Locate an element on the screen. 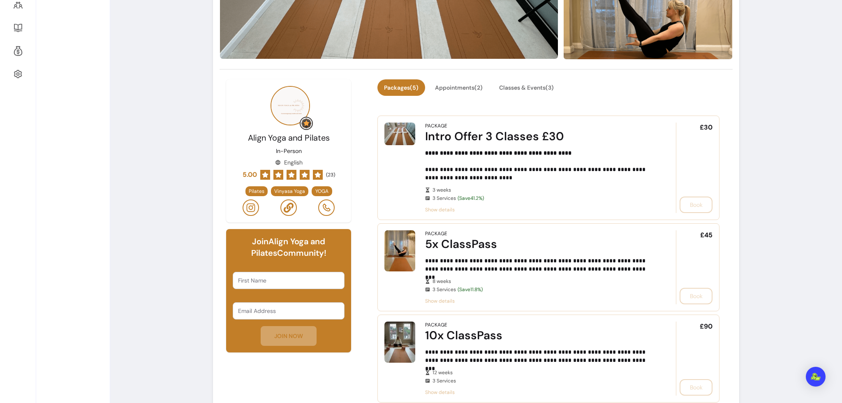 The width and height of the screenshot is (842, 403). a: Resources is located at coordinates (18, 28).